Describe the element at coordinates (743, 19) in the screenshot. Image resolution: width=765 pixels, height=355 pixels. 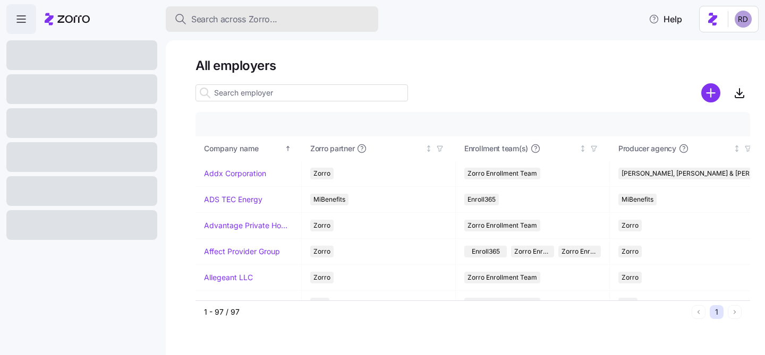
I see `img: 6d862e07fa9c5eedf81a4422c42283ac` at that location.